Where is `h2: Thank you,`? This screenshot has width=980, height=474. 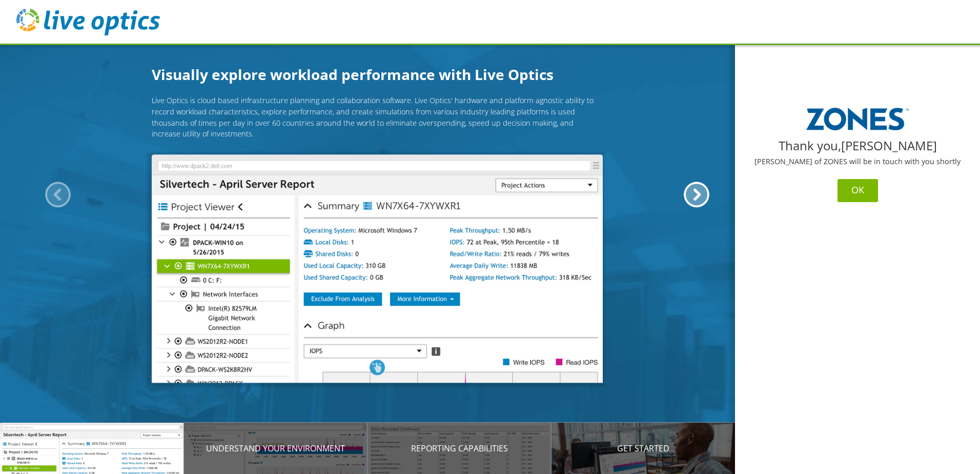 h2: Thank you, is located at coordinates (857, 146).